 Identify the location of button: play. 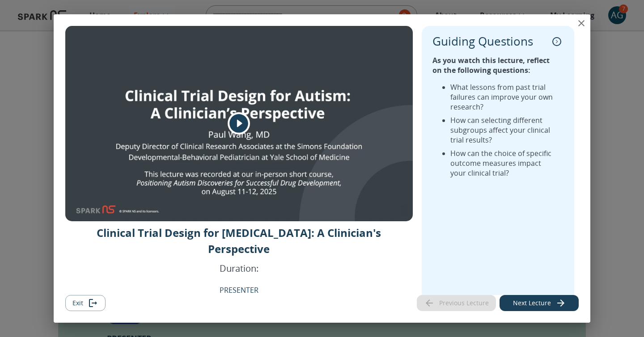
(239, 124).